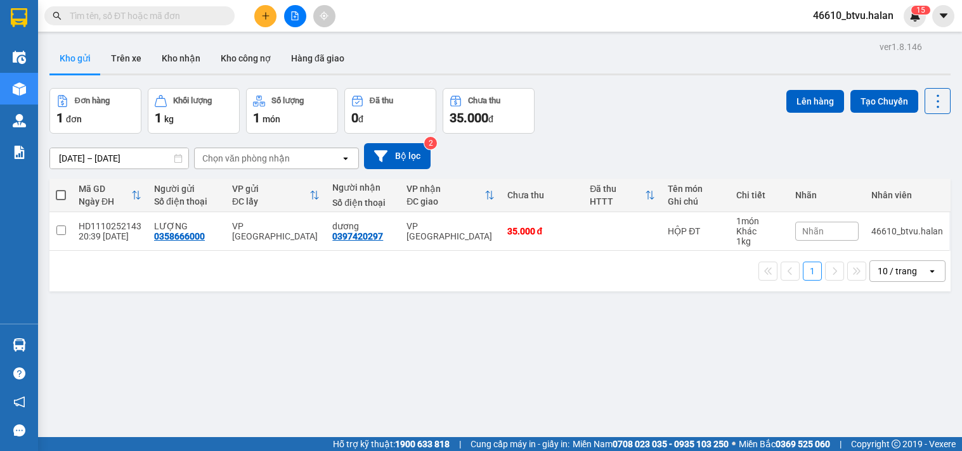  What do you see at coordinates (422, 444) in the screenshot?
I see `strong: 1900 633 818` at bounding box center [422, 444].